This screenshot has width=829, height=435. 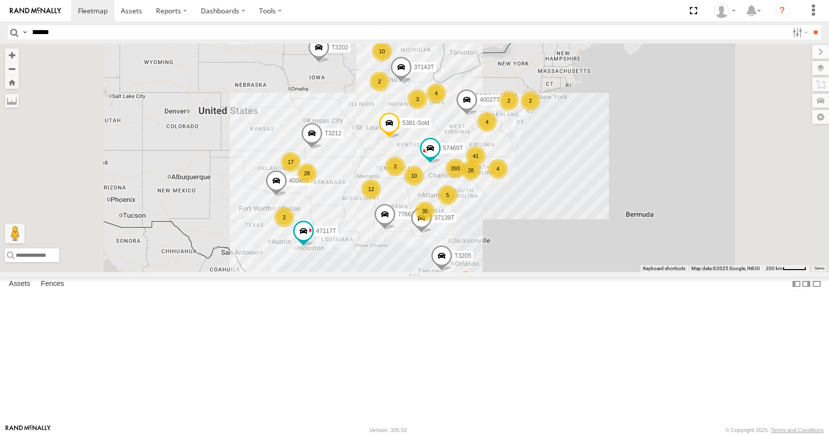 I want to click on div: 12, so click(x=371, y=189).